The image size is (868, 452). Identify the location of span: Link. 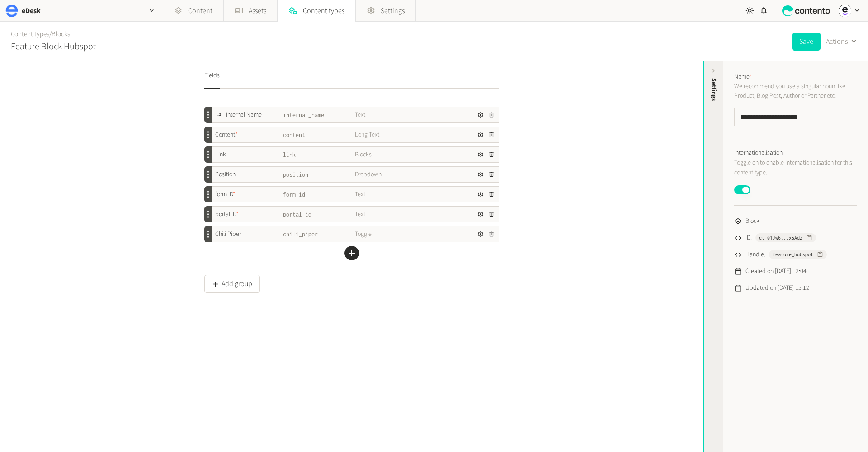
(220, 155).